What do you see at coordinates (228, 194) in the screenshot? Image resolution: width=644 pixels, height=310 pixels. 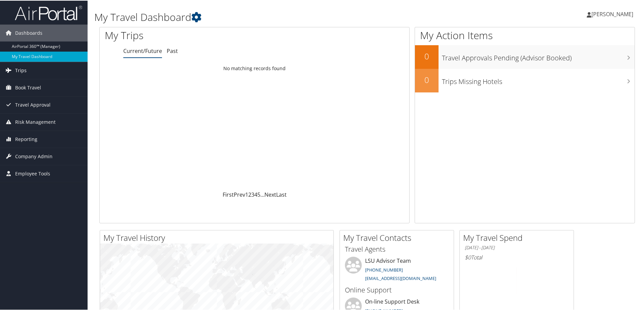 I see `a: First` at bounding box center [228, 194].